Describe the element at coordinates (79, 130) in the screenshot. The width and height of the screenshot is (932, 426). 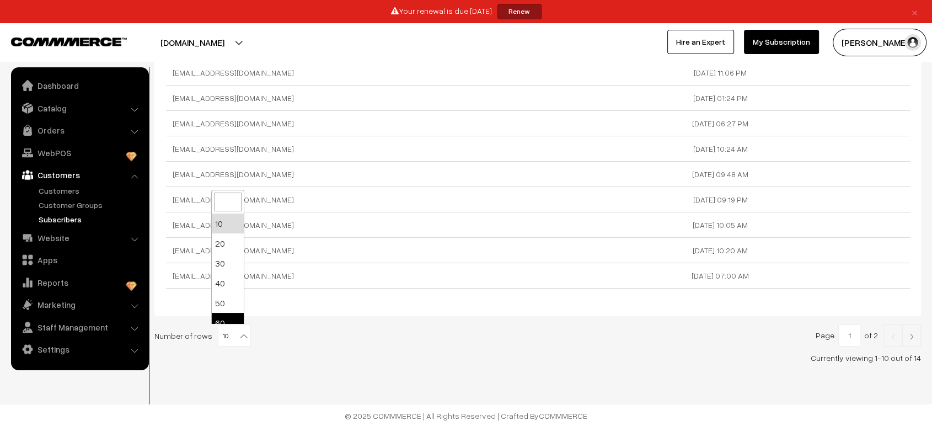
I see `a: Orders` at that location.